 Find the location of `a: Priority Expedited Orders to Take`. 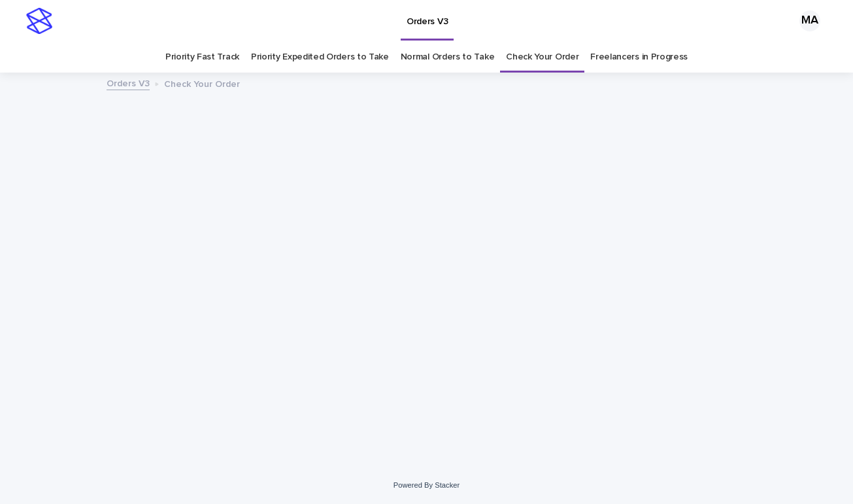

a: Priority Expedited Orders to Take is located at coordinates (320, 57).